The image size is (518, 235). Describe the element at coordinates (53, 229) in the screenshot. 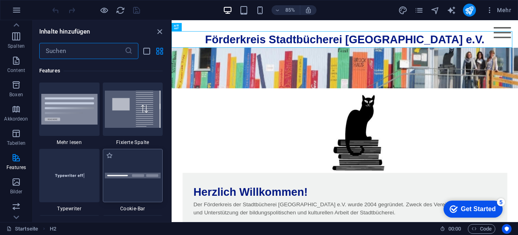

I see `nav: breadcrumb` at that location.